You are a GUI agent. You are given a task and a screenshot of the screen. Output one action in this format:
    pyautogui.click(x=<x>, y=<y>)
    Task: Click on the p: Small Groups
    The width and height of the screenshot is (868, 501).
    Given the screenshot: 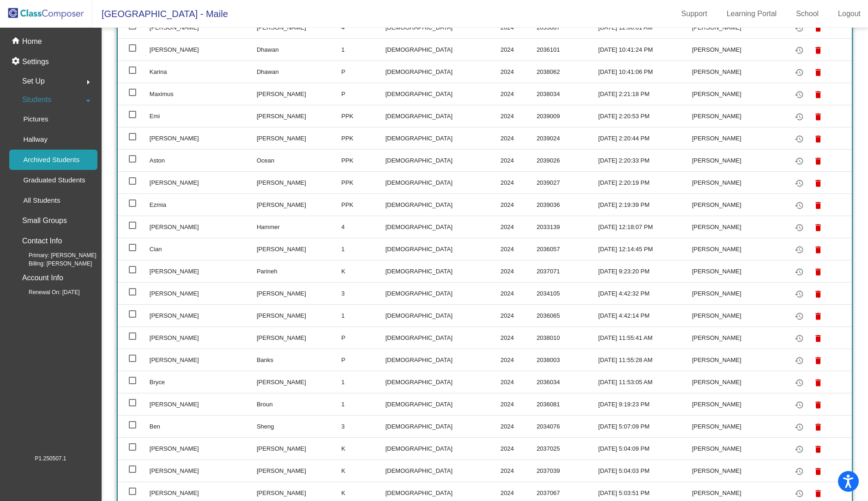 What is the action you would take?
    pyautogui.click(x=44, y=220)
    